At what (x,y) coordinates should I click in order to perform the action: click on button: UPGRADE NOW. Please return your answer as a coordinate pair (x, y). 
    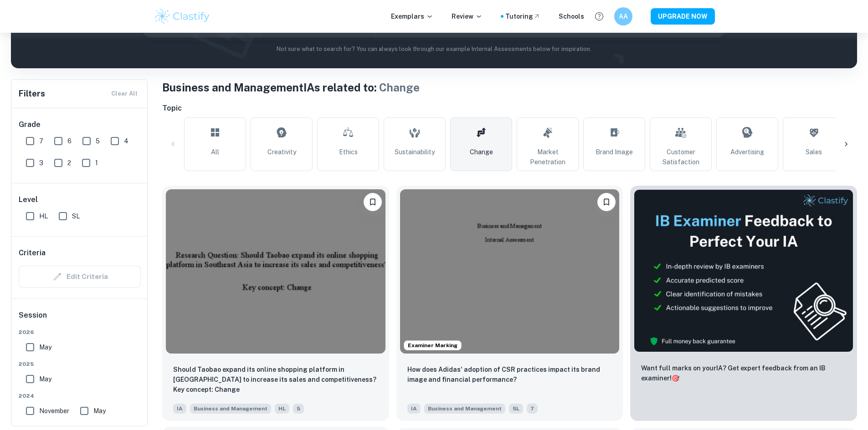
    Looking at the image, I should click on (683, 16).